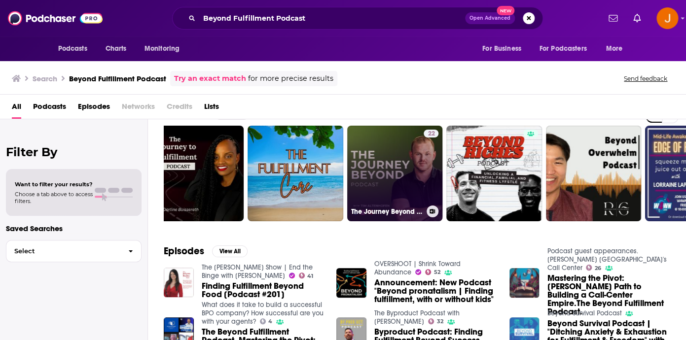 The height and width of the screenshot is (340, 686). What do you see at coordinates (431, 134) in the screenshot?
I see `a: 22` at bounding box center [431, 134].